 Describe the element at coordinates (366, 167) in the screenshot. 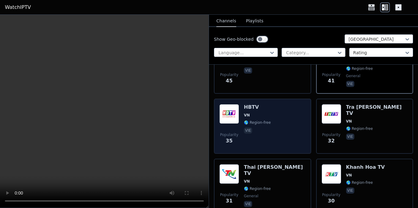

I see `h6: Khanh Hoa TV` at that location.